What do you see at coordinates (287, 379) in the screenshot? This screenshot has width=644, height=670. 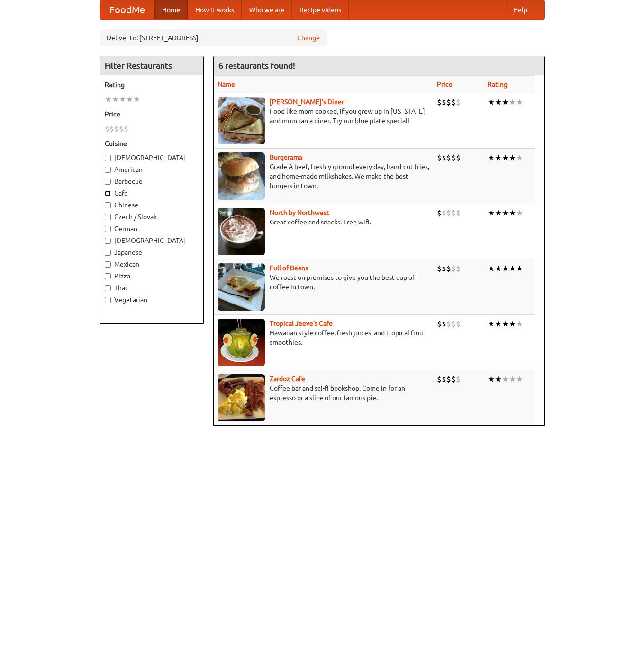 I see `a: Zardoz Cafe` at bounding box center [287, 379].